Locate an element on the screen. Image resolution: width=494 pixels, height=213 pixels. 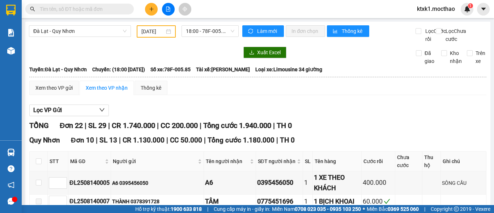
td: 0775451696 is located at coordinates (280, 202).